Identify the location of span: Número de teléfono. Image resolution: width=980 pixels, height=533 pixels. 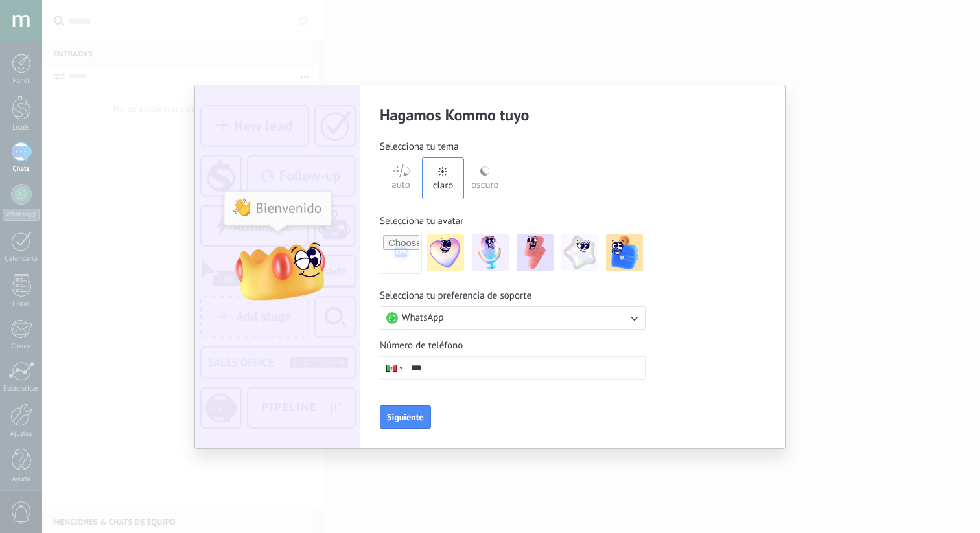
(421, 346).